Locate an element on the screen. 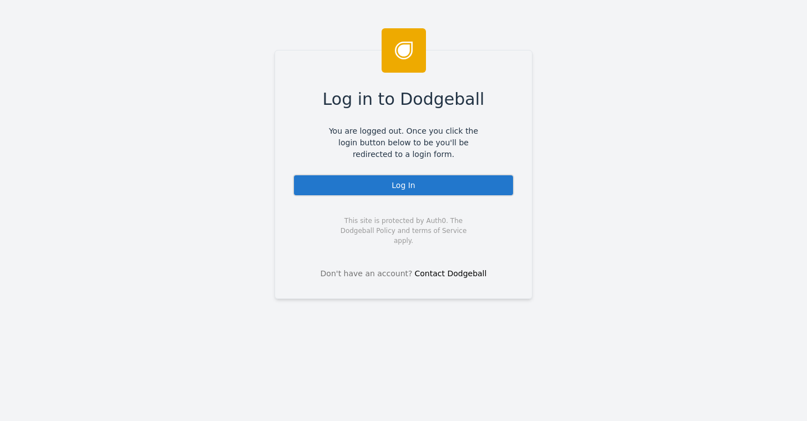 The image size is (807, 421). span: You are logged out. Once you click the login button below to be you'll be redirected to a login f... is located at coordinates (403, 143).